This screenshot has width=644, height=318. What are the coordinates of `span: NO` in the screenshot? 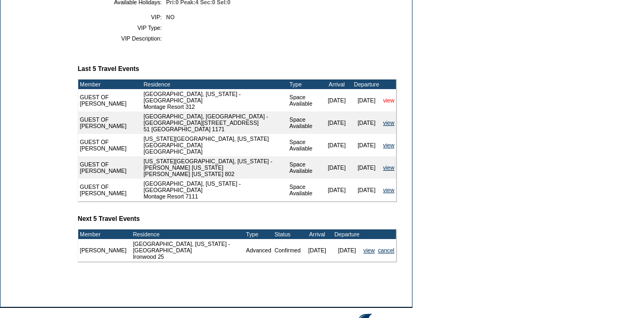 It's located at (171, 17).